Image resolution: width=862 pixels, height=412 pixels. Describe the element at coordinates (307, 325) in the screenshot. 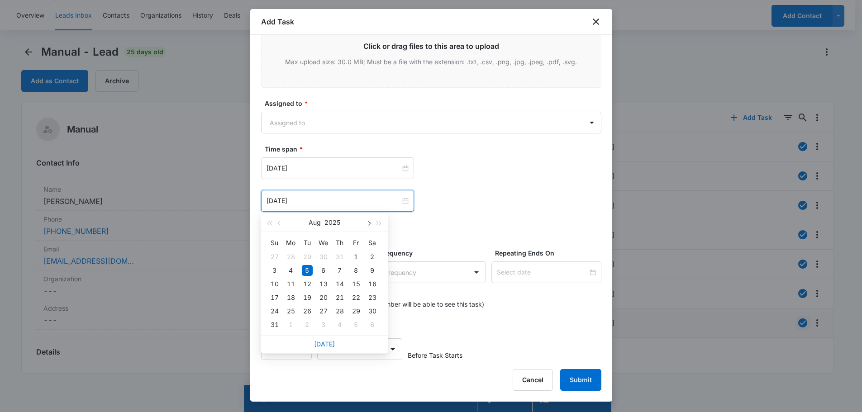

I see `td: 2025-09-02` at that location.